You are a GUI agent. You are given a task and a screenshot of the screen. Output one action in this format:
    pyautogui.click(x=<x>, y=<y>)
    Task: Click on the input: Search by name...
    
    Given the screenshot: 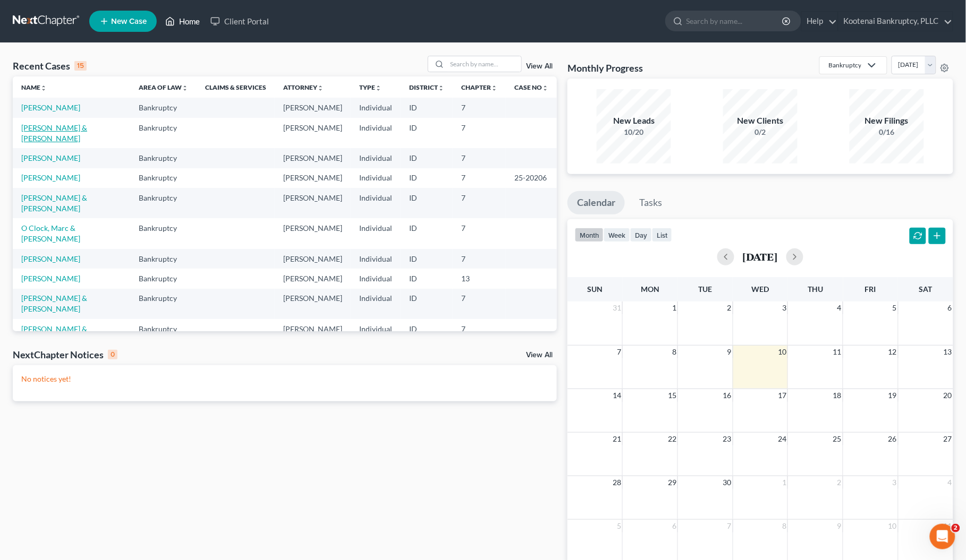 What is the action you would take?
    pyautogui.click(x=484, y=64)
    